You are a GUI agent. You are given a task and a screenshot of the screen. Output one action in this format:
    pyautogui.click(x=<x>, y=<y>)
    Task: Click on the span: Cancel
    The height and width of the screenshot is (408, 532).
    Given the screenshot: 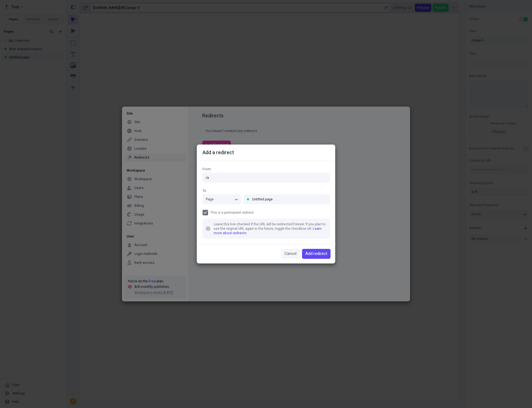 What is the action you would take?
    pyautogui.click(x=290, y=254)
    